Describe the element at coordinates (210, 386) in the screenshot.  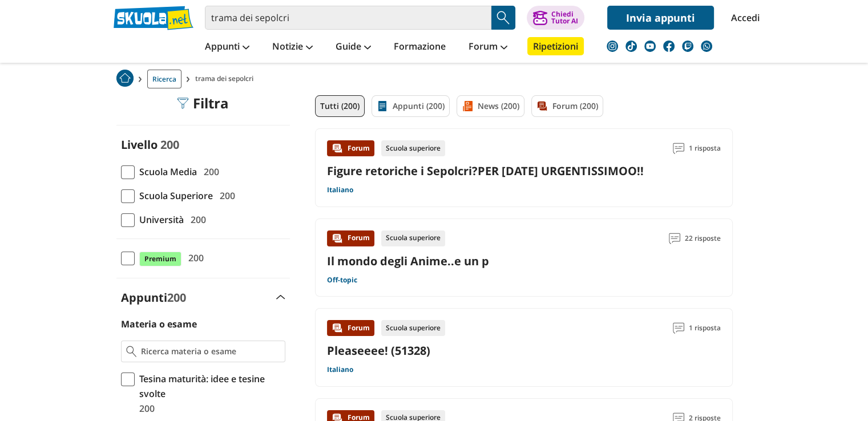
I see `span: Tesina maturità: idee e tesine svolte` at that location.